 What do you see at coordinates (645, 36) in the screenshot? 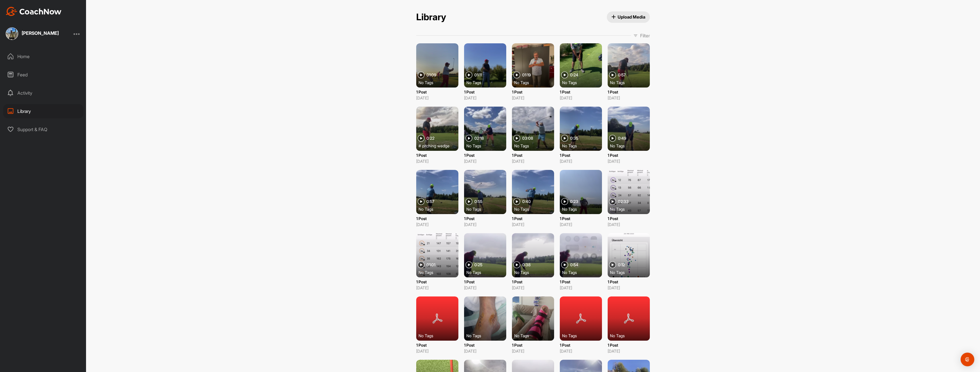
I see `p: Filter` at bounding box center [645, 36].